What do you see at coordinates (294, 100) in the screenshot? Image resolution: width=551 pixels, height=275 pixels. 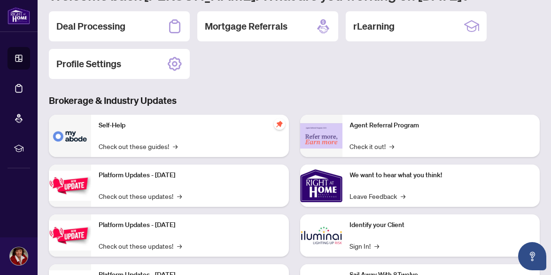 I see `h3: Brokerage & Industry Updates` at bounding box center [294, 100].